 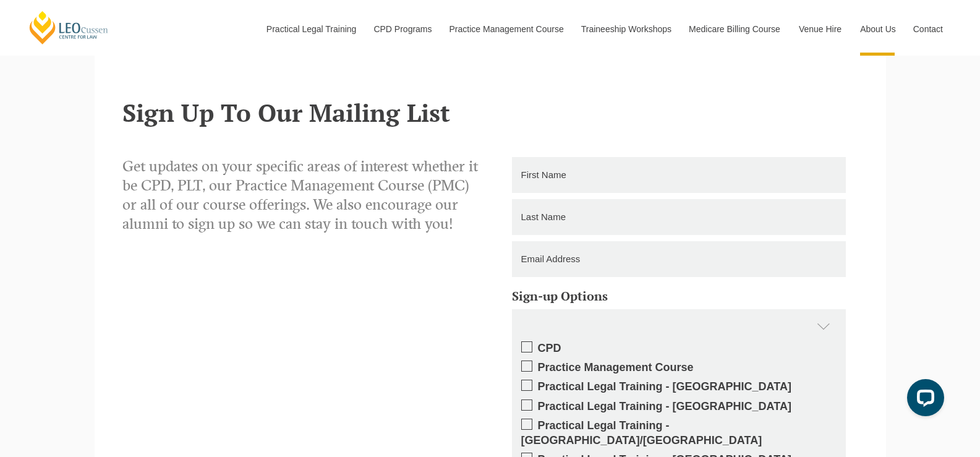 I want to click on input: Email Address, so click(x=679, y=259).